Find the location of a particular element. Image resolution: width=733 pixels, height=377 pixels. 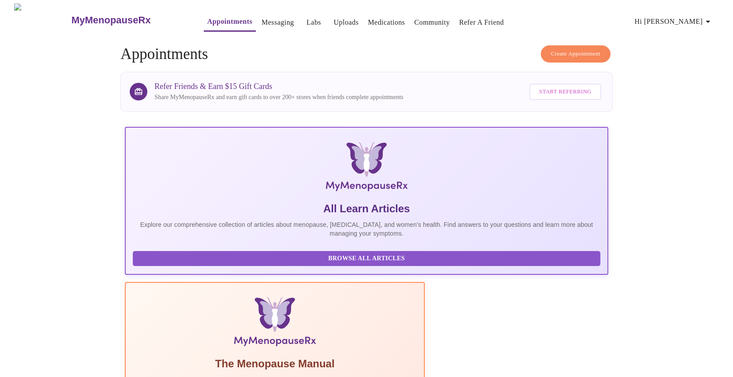

button: Uploads is located at coordinates (346, 22).